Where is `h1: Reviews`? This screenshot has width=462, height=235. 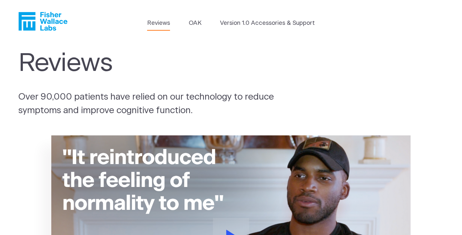 h1: Reviews is located at coordinates (153, 64).